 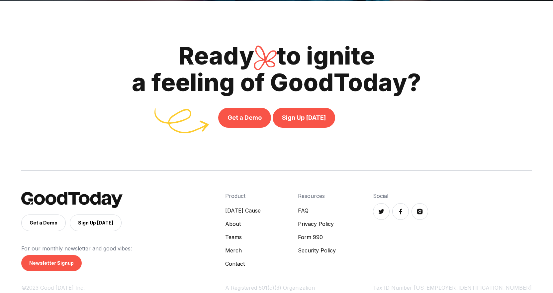 What do you see at coordinates (123, 248) in the screenshot?
I see `p: For our monthly newsletter and good vibes:` at bounding box center [123, 248].